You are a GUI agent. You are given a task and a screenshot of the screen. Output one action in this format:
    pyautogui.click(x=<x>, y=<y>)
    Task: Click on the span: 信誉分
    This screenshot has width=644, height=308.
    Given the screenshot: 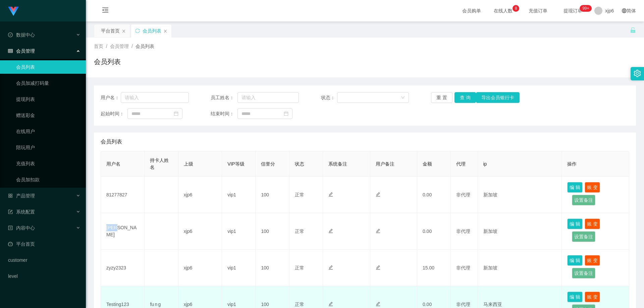 What is the action you would take?
    pyautogui.click(x=268, y=164)
    